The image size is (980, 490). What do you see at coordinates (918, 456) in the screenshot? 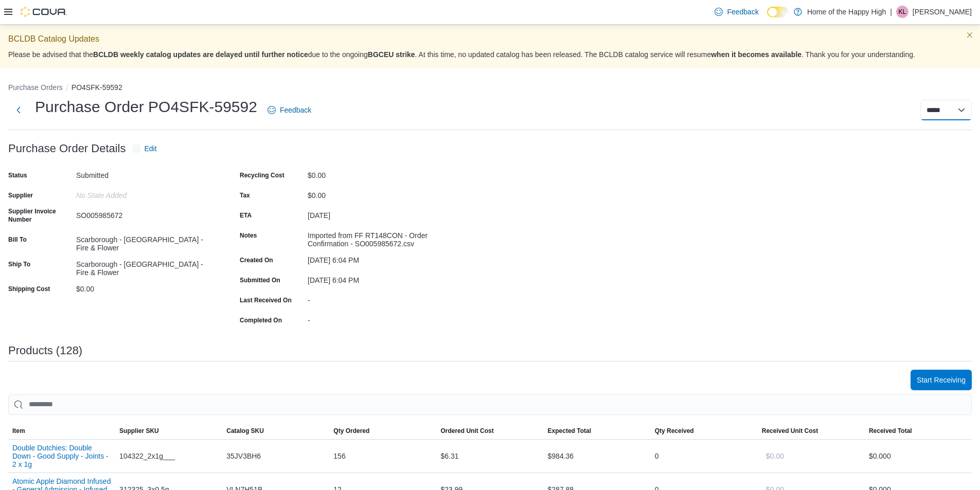
I see `div: $0.00 0` at bounding box center [918, 456].